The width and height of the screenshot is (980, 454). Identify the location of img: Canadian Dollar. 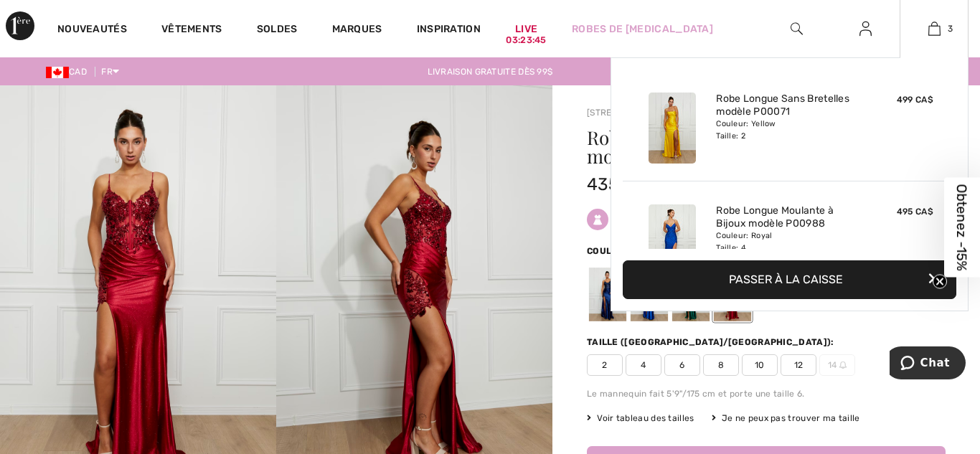
(58, 73).